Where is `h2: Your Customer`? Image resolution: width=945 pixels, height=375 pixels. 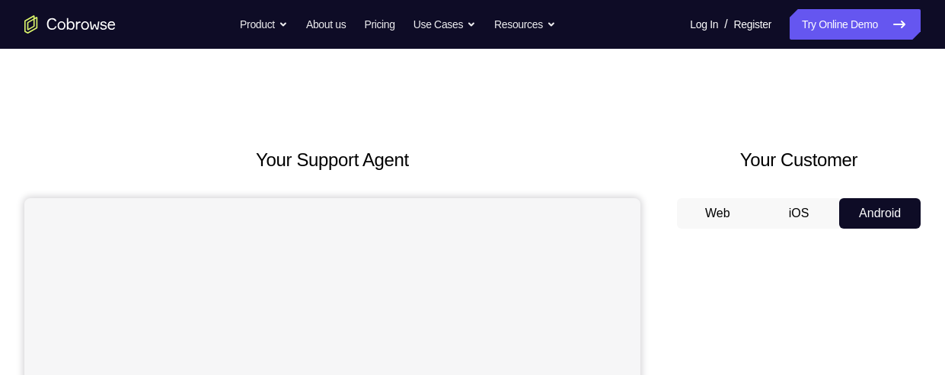
h2: Your Customer is located at coordinates (799, 160).